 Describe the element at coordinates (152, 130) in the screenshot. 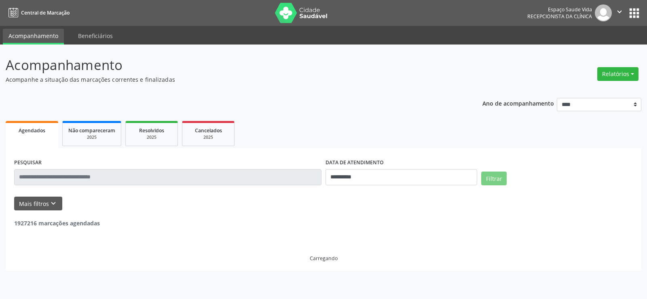

I see `span: Resolvidos` at that location.